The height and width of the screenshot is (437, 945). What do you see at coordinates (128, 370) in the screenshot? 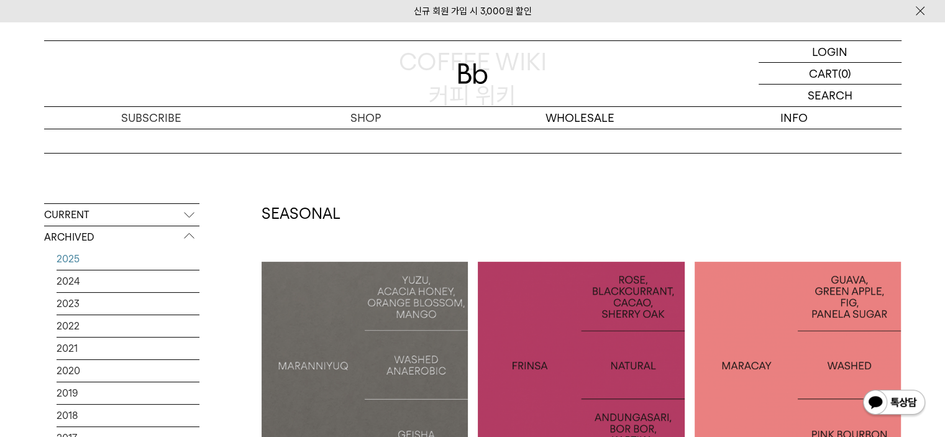
I see `a: 2020` at bounding box center [128, 370].